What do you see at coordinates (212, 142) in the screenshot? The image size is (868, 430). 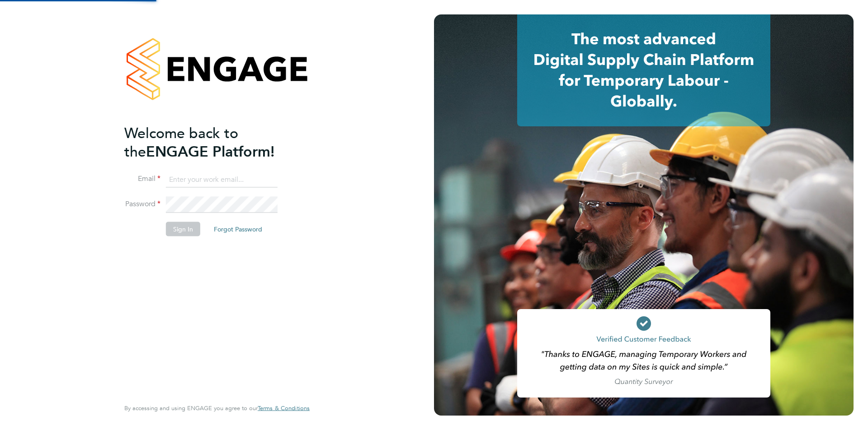 I see `h2: ENGAGE Platform!` at bounding box center [212, 142].